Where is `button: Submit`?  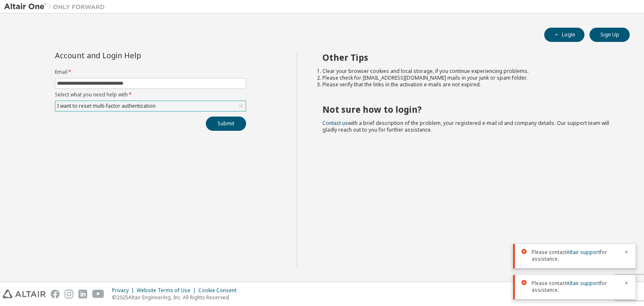 button: Submit is located at coordinates (226, 124).